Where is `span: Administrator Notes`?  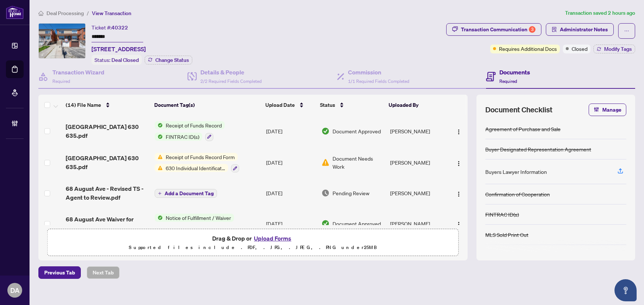
span: Administrator Notes is located at coordinates (584, 30).